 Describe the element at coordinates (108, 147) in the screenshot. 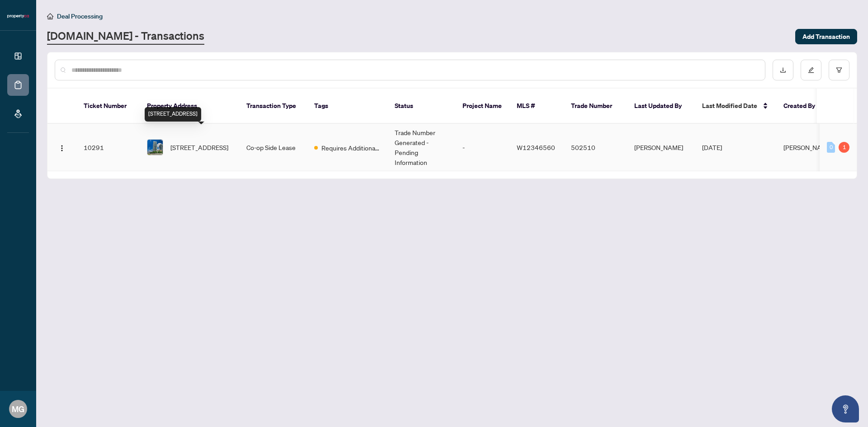

I see `td: 10291` at that location.